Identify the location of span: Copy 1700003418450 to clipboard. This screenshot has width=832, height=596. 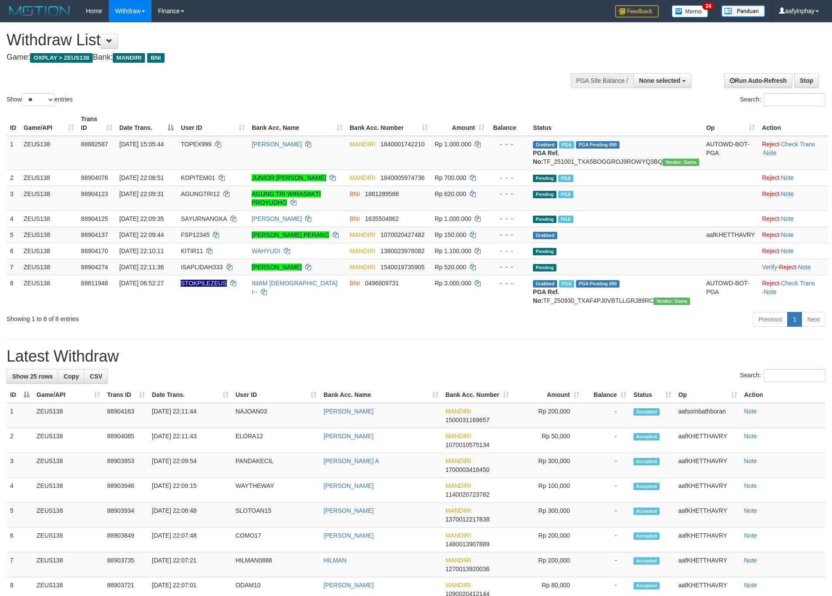
(467, 469).